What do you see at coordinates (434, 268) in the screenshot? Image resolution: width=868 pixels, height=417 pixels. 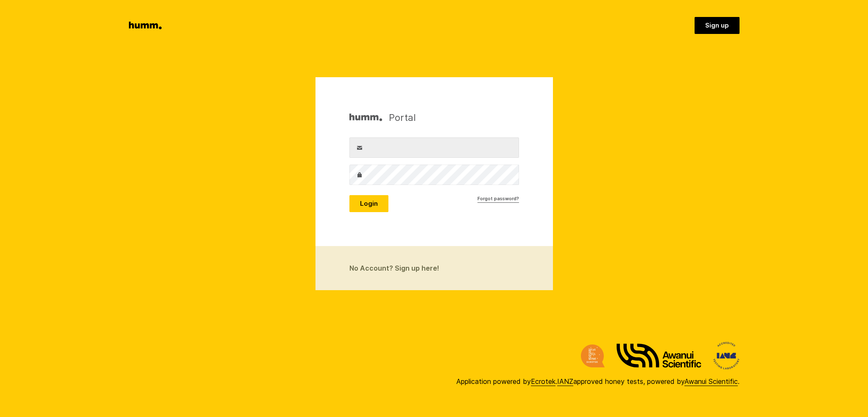 I see `a: No Account? Sign up here!` at bounding box center [434, 268].